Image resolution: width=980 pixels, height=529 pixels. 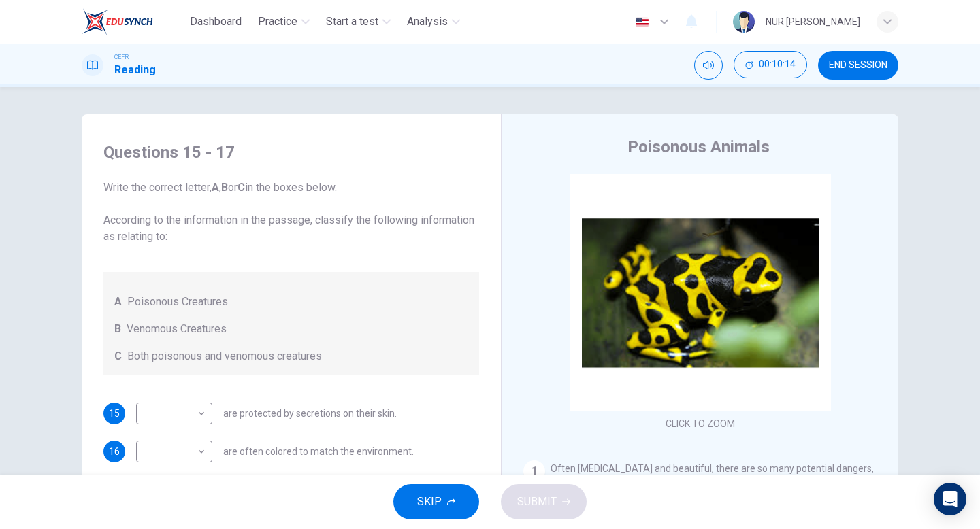 I want to click on h4: Questions 15 - 17, so click(x=291, y=153).